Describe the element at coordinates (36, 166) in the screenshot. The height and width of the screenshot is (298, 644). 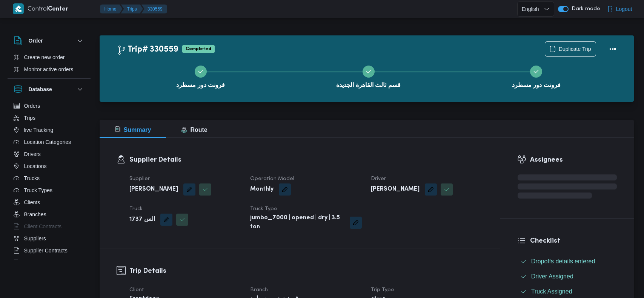
I see `span: Locations` at that location.